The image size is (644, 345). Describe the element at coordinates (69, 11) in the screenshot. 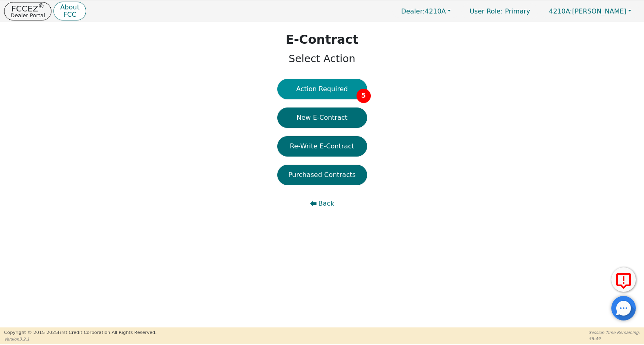

I see `button: AboutFCC` at that location.